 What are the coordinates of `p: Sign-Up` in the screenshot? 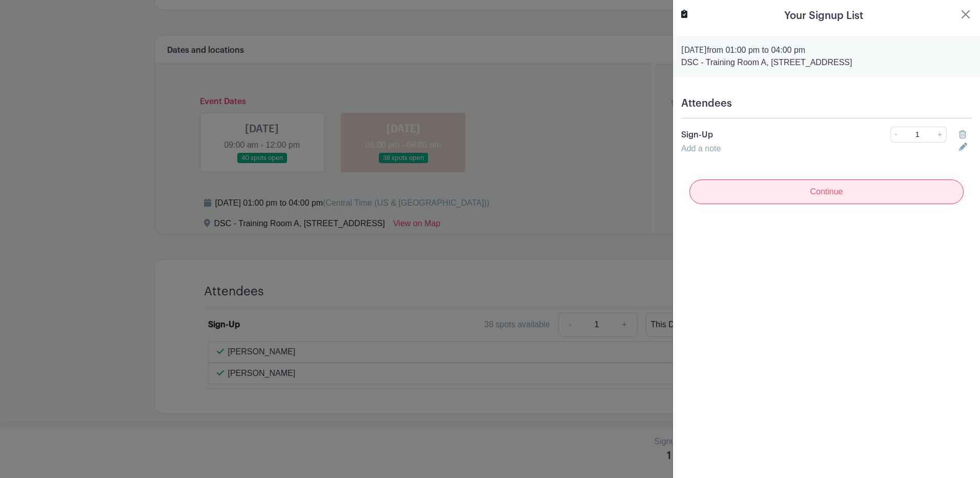 It's located at (763, 135).